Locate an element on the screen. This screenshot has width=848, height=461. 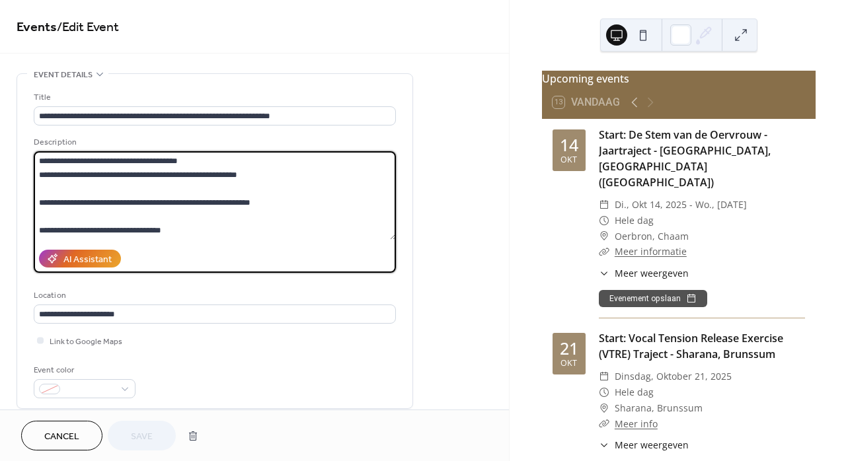
button: Evenement opslaan is located at coordinates (653, 299).